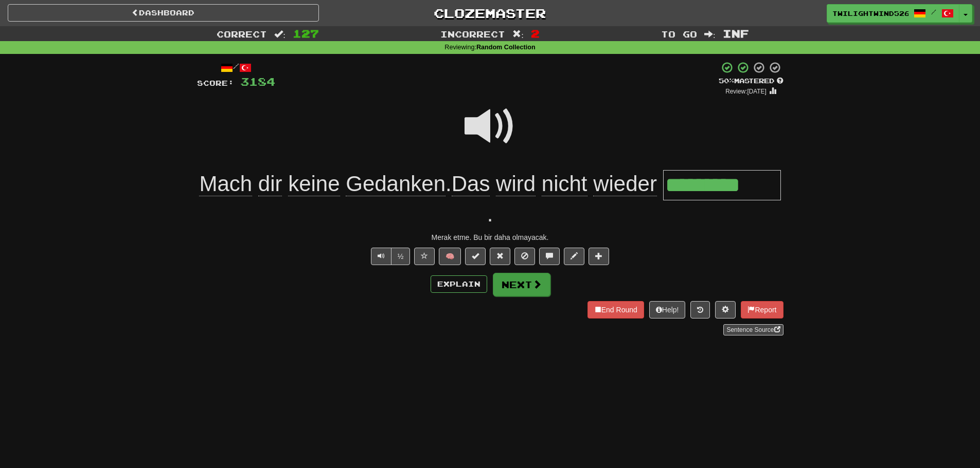 The image size is (980, 468). What do you see at coordinates (599, 256) in the screenshot?
I see `button: Add to collection (alt+a)` at bounding box center [599, 256].